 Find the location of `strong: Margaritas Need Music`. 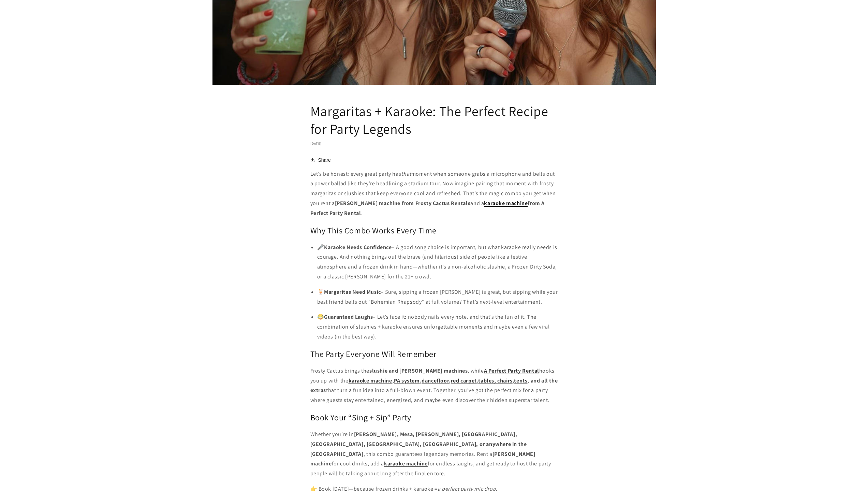

strong: Margaritas Need Music is located at coordinates (352, 292).